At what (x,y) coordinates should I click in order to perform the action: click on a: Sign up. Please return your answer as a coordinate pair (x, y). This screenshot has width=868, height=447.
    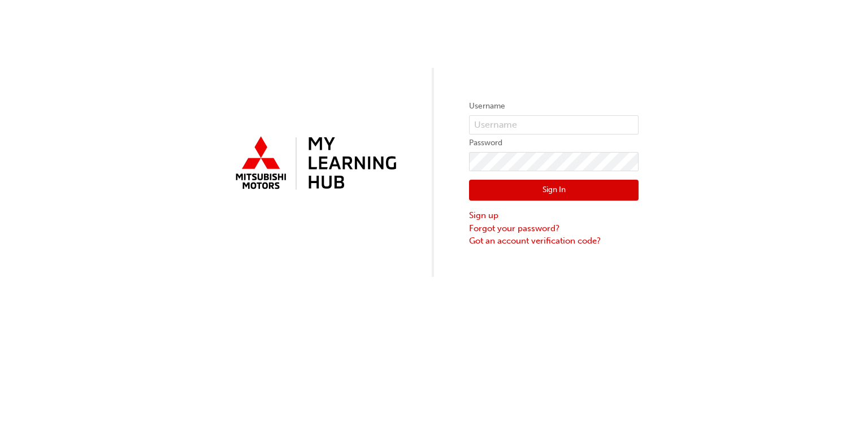
    Looking at the image, I should click on (553, 215).